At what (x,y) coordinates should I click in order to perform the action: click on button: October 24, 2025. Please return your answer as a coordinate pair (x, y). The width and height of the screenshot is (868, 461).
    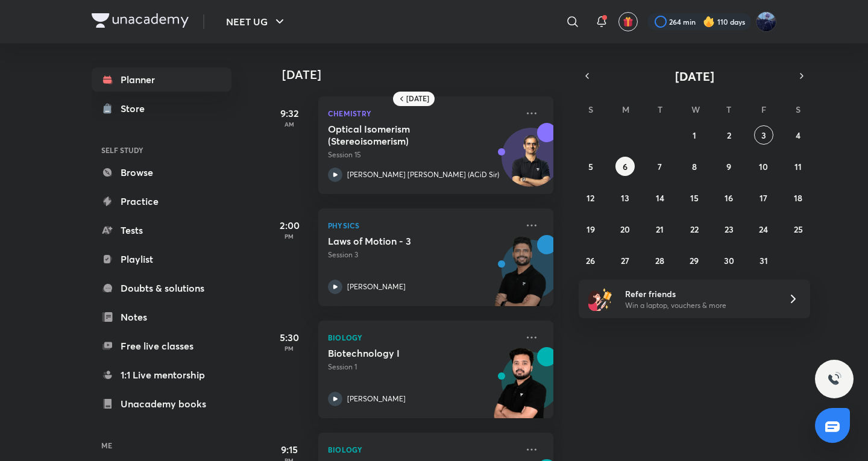
    Looking at the image, I should click on (764, 229).